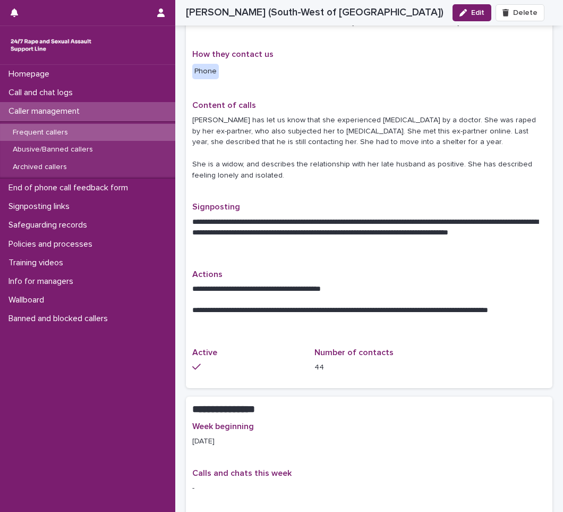 This screenshot has width=563, height=512. What do you see at coordinates (43, 92) in the screenshot?
I see `p: Call and chat logs` at bounding box center [43, 92].